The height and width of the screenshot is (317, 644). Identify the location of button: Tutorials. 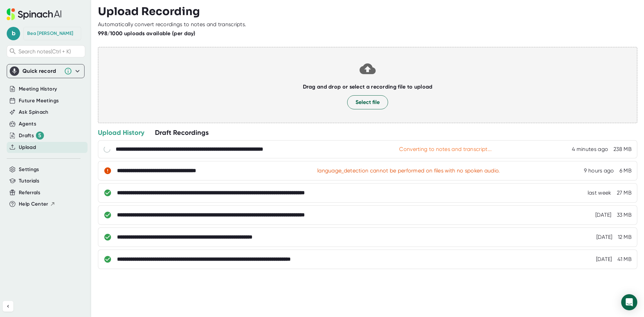
(29, 181).